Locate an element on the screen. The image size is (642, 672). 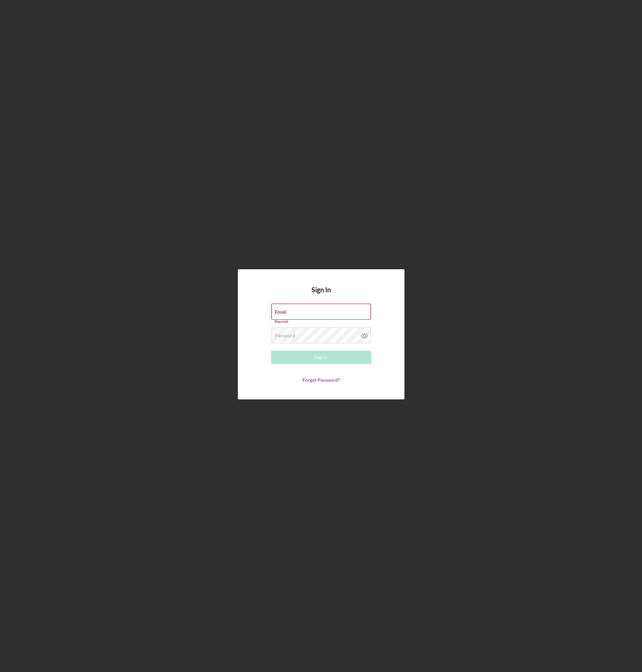
button: Sign In is located at coordinates (321, 357).